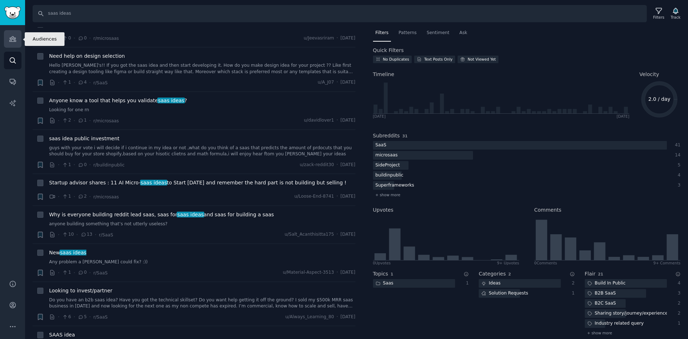 The image size is (688, 339). Describe the element at coordinates (505, 293) in the screenshot. I see `div: Solution Requests` at that location.